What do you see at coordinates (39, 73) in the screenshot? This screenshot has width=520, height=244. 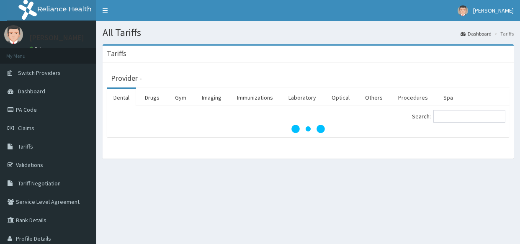 I see `span: Switch Providers` at bounding box center [39, 73].